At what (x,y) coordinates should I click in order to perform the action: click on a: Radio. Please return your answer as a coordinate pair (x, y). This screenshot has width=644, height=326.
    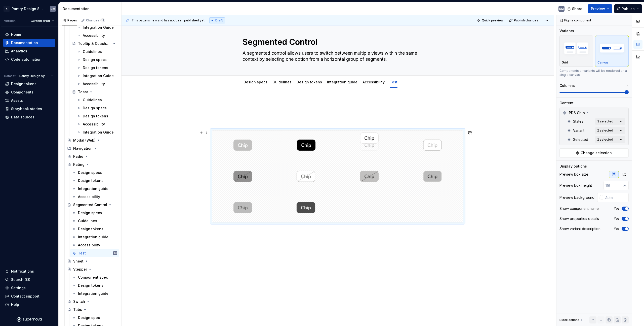
    Looking at the image, I should click on (92, 156).